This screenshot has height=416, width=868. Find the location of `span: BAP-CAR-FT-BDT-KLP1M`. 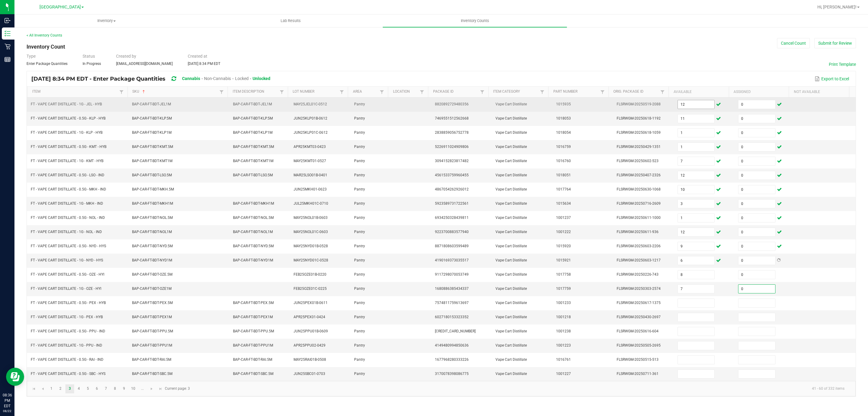

span: BAP-CAR-FT-BDT-KLP1M is located at coordinates (252, 133).